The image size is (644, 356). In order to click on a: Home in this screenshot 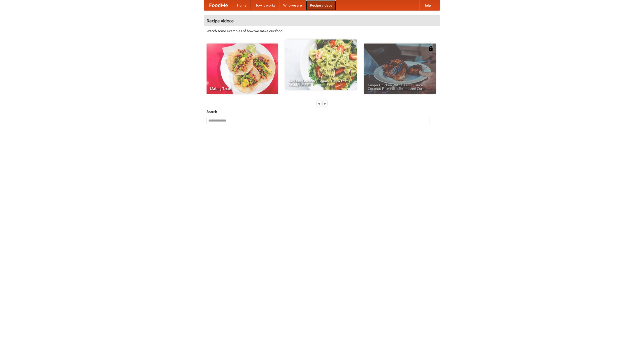, I will do `click(242, 5)`.